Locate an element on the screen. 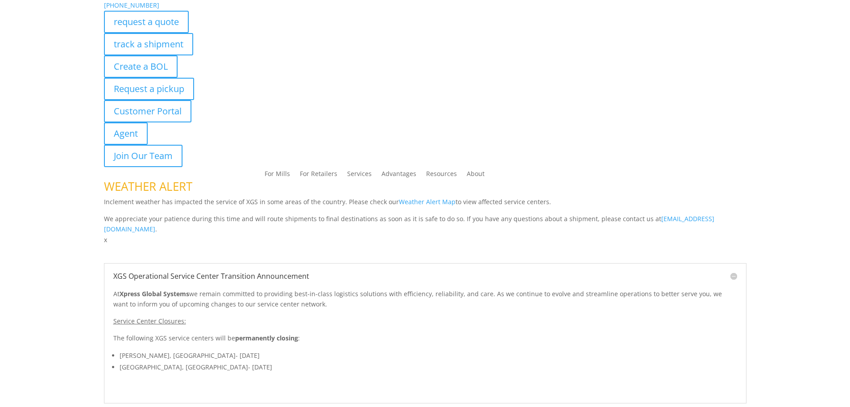  a: Weather Alert Map is located at coordinates (427, 201).